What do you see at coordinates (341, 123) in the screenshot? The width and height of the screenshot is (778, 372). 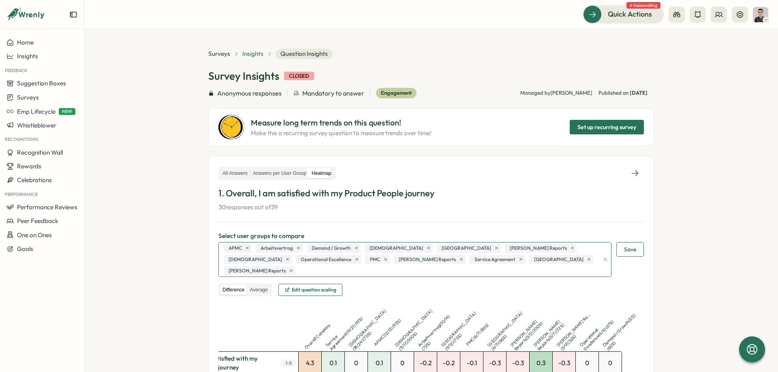 I see `p: Measure long term trends on this question!` at bounding box center [341, 123].